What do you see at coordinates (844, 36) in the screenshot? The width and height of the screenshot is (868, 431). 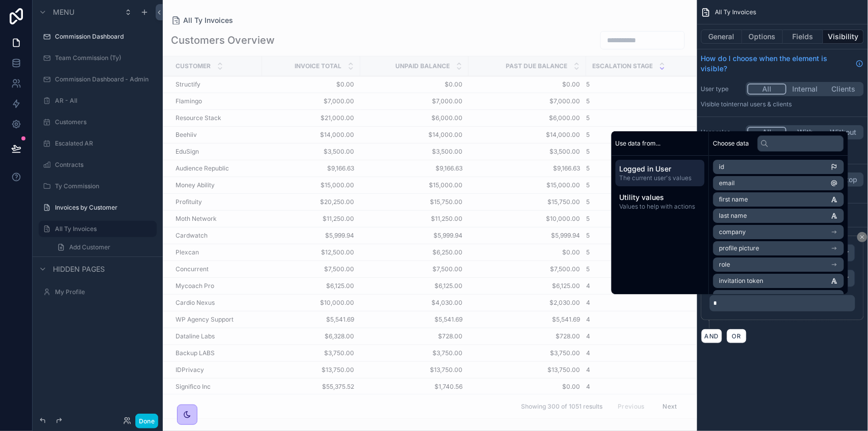 I see `button: Visibility` at bounding box center [844, 36].